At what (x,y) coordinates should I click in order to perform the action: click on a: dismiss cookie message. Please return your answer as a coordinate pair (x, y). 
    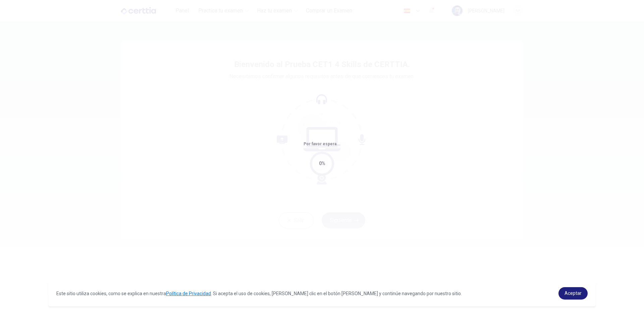
    Looking at the image, I should click on (573, 293).